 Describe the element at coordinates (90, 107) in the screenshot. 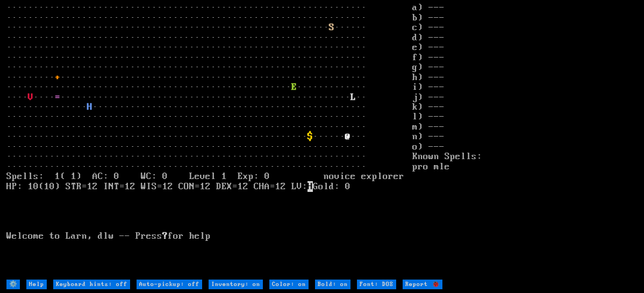

I see `font: H` at that location.